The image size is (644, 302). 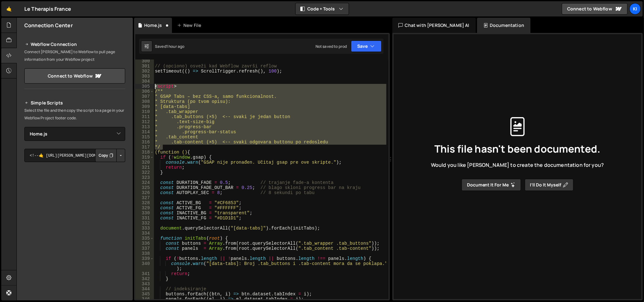 What do you see at coordinates (145, 107) in the screenshot?
I see `div: 309` at bounding box center [145, 107].